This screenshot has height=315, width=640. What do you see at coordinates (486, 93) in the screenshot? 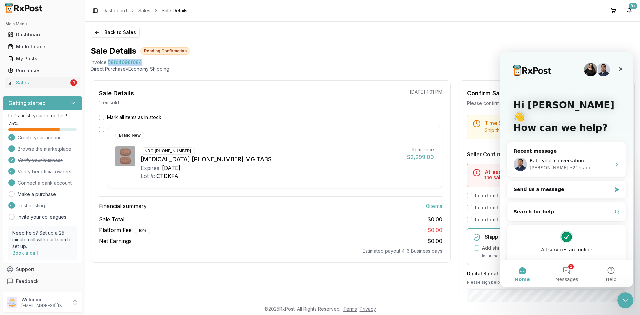
I see `div: Confirm Sale` at bounding box center [486, 93].